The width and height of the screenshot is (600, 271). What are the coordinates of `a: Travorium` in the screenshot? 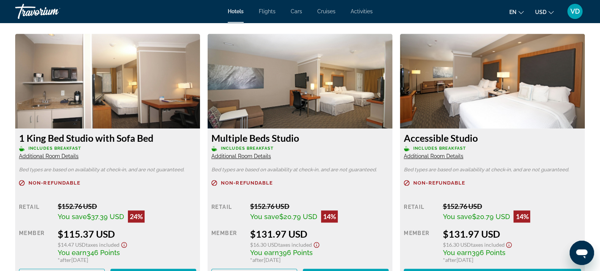 It's located at (53, 11).